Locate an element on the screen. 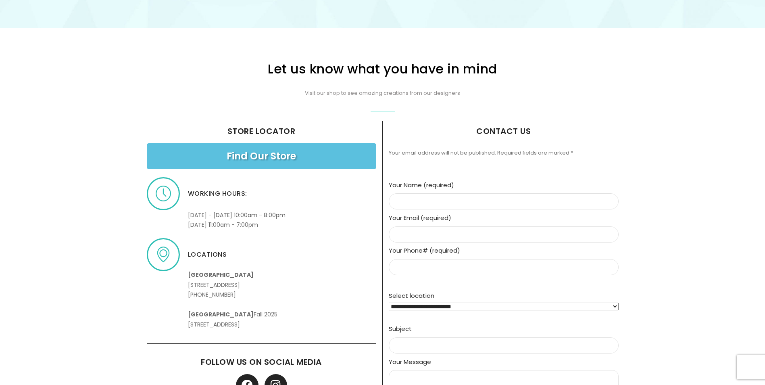  label: Select location is located at coordinates (504, 300).